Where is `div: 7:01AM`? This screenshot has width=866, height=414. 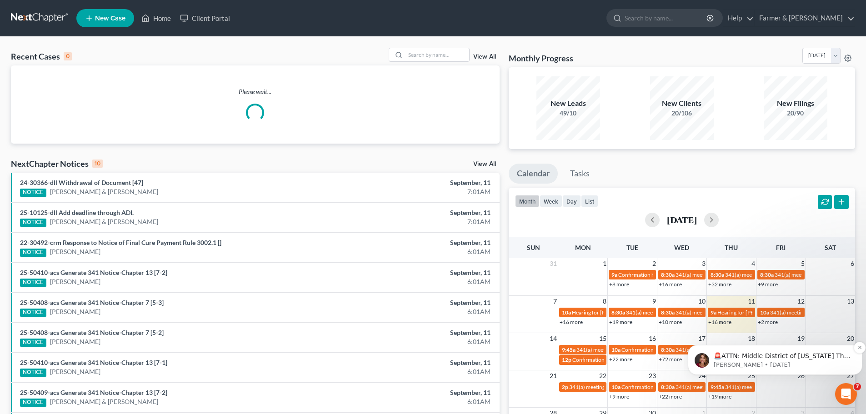
div: 7:01AM is located at coordinates (415, 222).